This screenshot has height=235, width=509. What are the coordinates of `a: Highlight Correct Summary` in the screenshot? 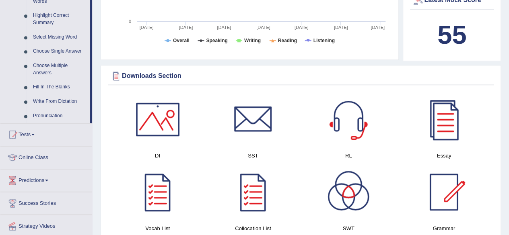 It's located at (60, 19).